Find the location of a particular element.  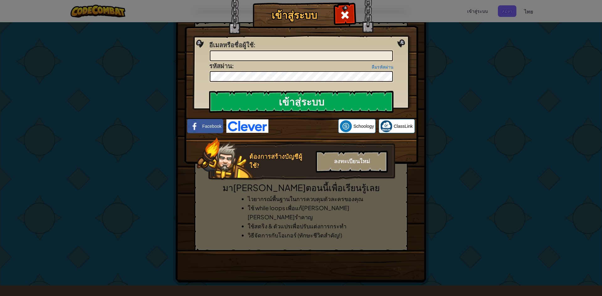

span: Facebook is located at coordinates (212, 126).